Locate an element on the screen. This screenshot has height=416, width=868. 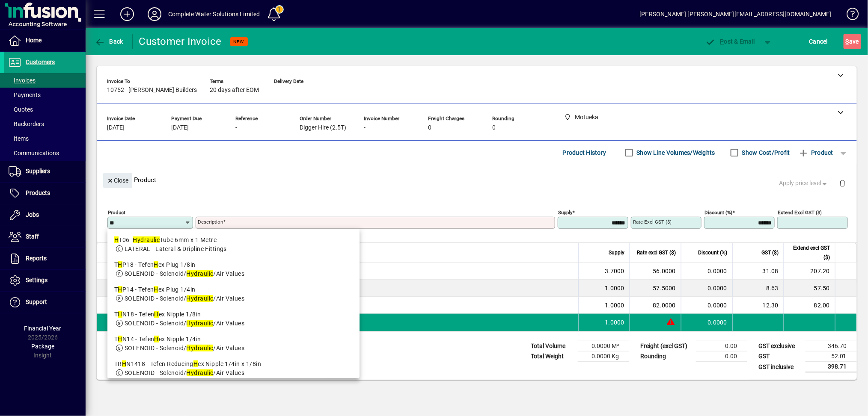
div: TR N1418 - Tefen Reducing ex Nipple 1/4in x 1/8in is located at coordinates (234, 364).